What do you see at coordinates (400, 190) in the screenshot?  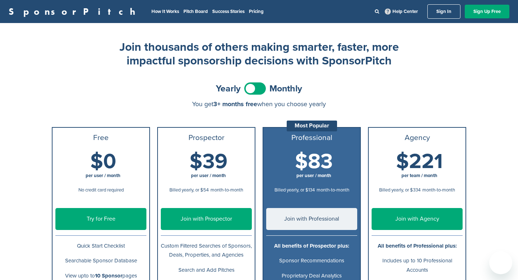 I see `span: Billed yearly, or $334` at bounding box center [400, 190].